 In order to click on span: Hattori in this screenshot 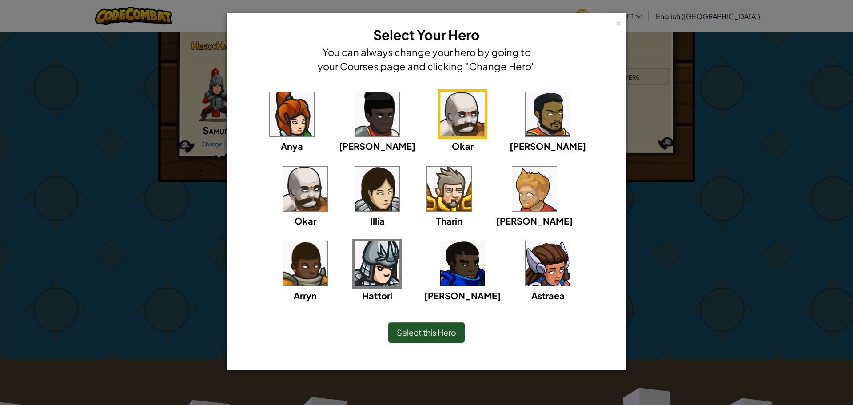, I will do `click(377, 295)`.